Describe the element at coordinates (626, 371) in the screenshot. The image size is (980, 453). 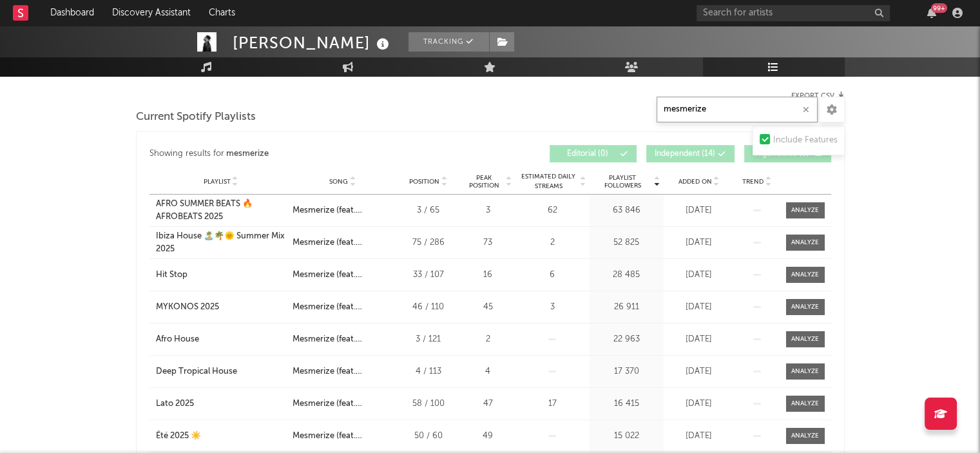
I see `div: 17 370` at that location.